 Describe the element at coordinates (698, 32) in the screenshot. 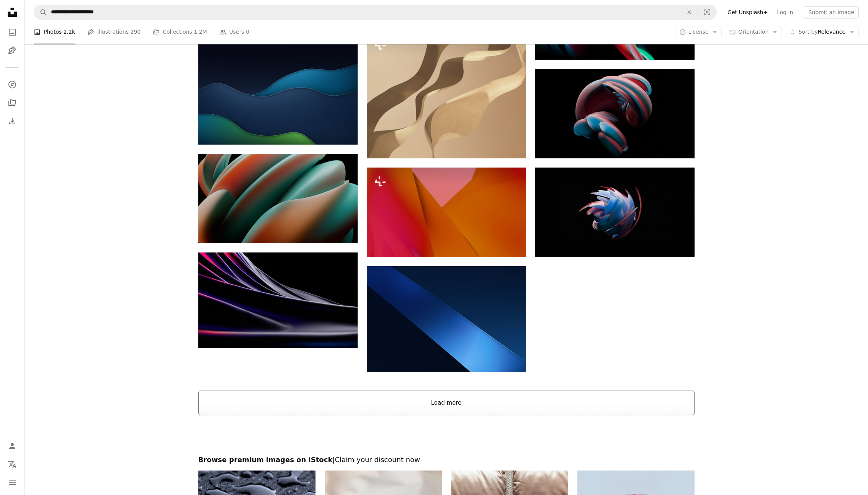

I see `button: License` at that location.